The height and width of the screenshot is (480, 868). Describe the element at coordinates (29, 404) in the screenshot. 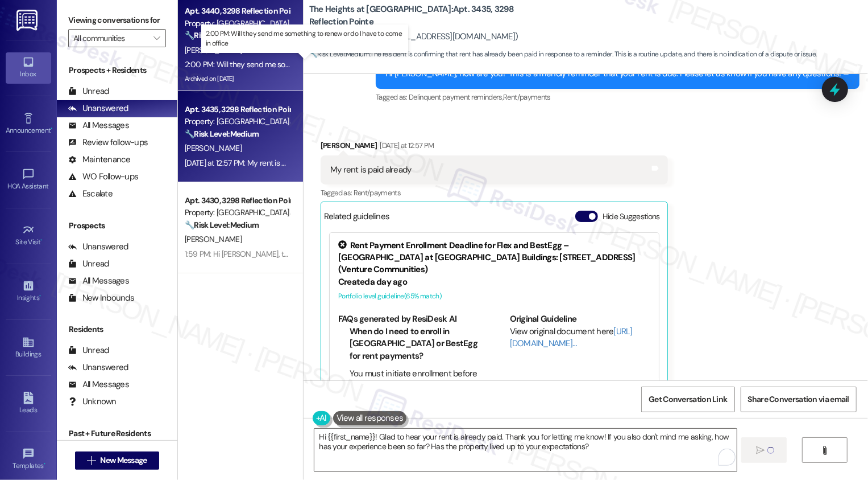

I see `a: Leads` at that location.